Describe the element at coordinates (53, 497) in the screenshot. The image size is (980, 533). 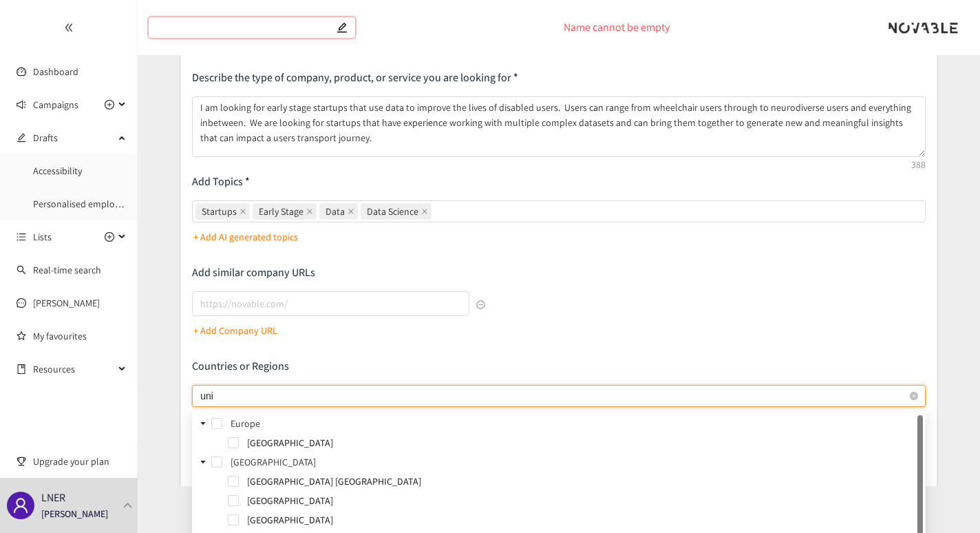
I see `p: LNER` at that location.